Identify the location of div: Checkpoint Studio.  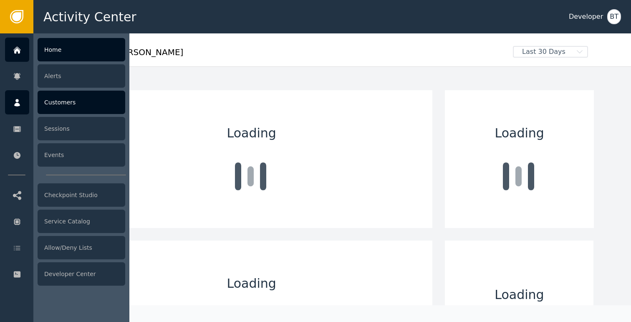
(81, 195).